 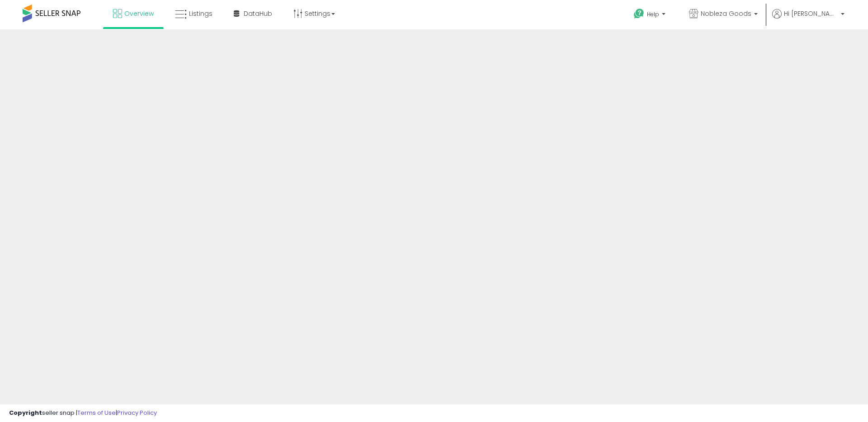 I want to click on span: Help, so click(x=652, y=14).